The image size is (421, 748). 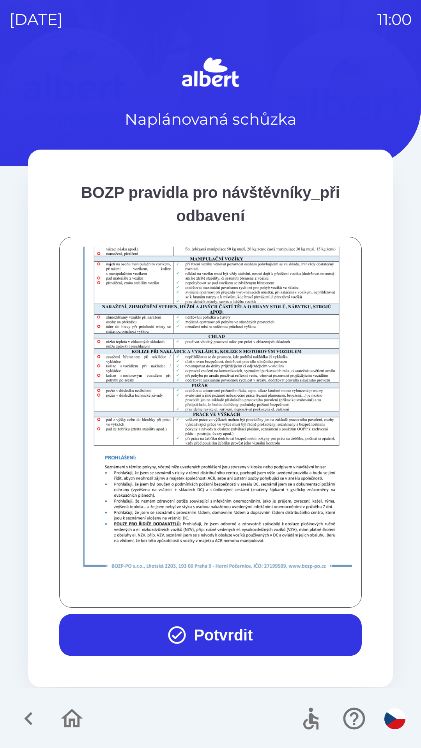 What do you see at coordinates (210, 204) in the screenshot?
I see `div: BOZP pravidla pro návštěvníky_při odbavení` at bounding box center [210, 204].